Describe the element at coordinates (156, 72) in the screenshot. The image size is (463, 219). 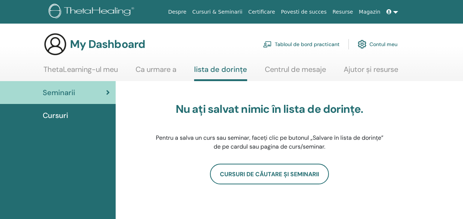
I see `a: Ca urmare a` at that location.